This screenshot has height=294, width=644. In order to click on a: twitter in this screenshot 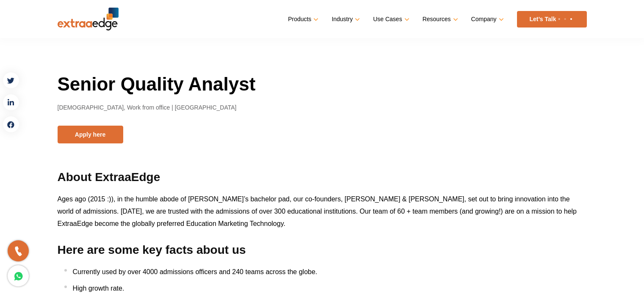, I will do `click(11, 80)`.